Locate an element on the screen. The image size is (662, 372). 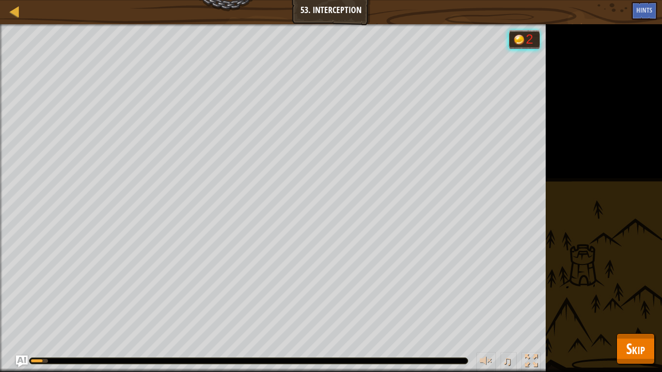
button: Adjust volume is located at coordinates (486, 362).